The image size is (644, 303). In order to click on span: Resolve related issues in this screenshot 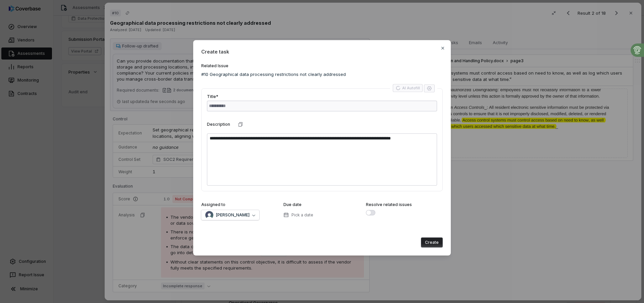, I will do `click(389, 204)`.